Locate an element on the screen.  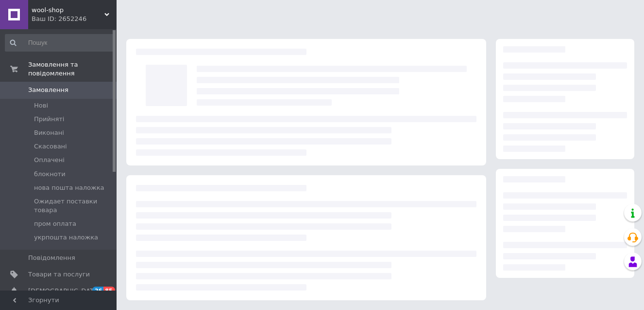
span: Замовлення та повідомлення is located at coordinates (73, 69).